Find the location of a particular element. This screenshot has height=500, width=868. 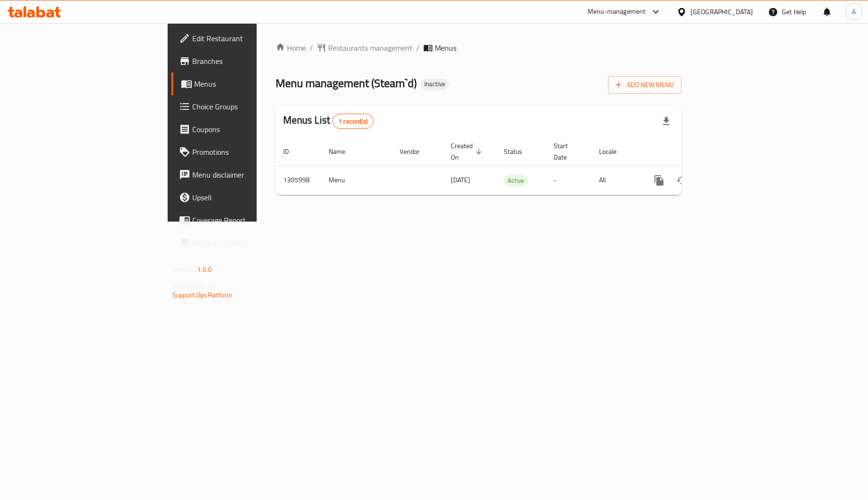

a: Restaurants management is located at coordinates (365, 48).